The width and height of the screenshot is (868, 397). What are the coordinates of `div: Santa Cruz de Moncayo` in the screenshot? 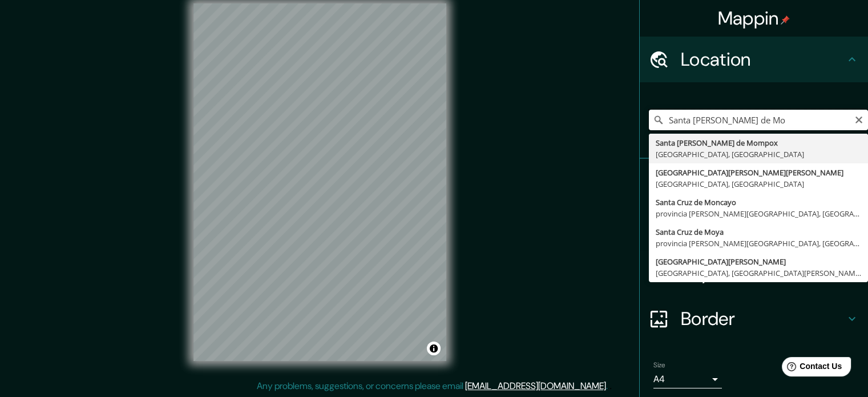 It's located at (758, 202).